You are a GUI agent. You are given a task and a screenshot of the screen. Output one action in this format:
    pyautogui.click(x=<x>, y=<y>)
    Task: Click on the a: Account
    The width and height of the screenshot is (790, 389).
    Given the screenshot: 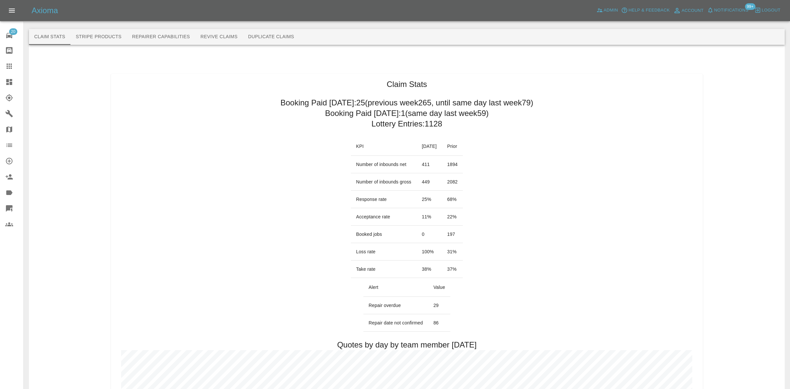 What is the action you would take?
    pyautogui.click(x=688, y=11)
    